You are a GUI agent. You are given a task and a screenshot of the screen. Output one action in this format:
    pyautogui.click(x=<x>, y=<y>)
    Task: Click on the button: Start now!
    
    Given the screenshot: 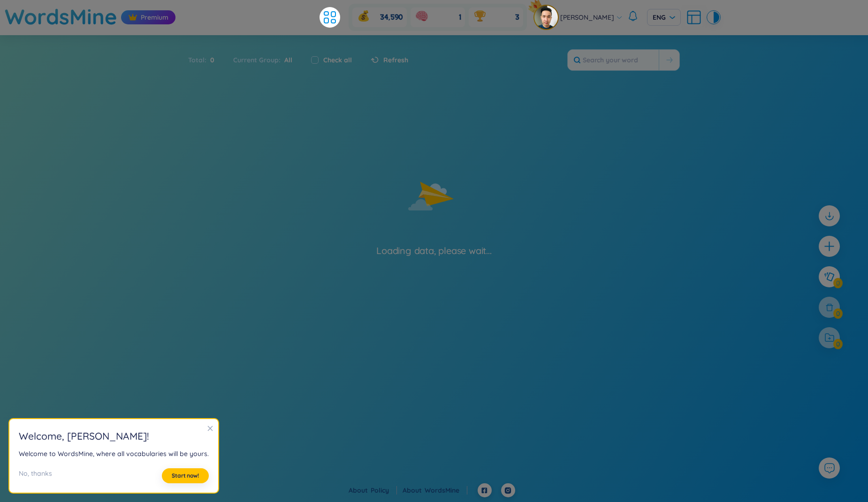 What is the action you would take?
    pyautogui.click(x=185, y=475)
    